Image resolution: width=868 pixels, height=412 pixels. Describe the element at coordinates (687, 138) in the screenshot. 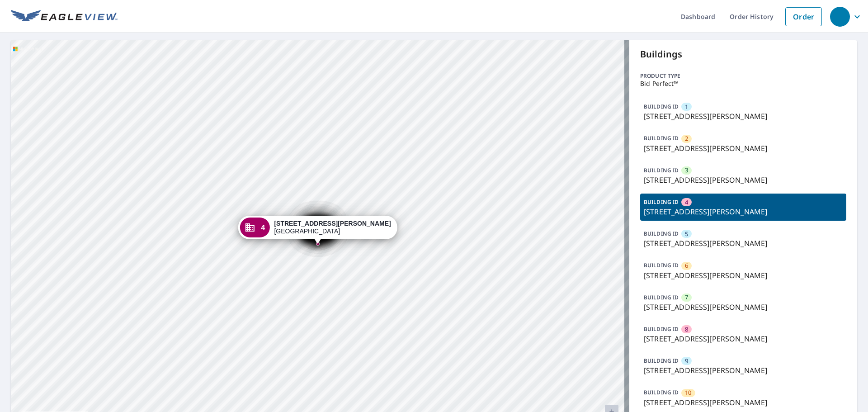

I see `span: 2` at that location.